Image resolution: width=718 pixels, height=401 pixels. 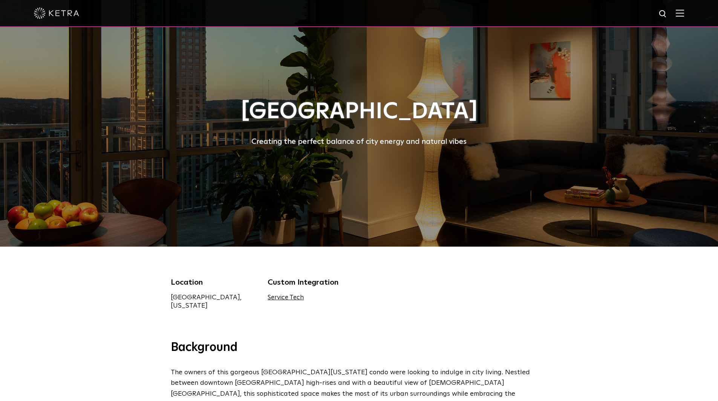 What do you see at coordinates (359, 142) in the screenshot?
I see `div: Creating the perfect balance of city energy and natural vibes` at bounding box center [359, 142].